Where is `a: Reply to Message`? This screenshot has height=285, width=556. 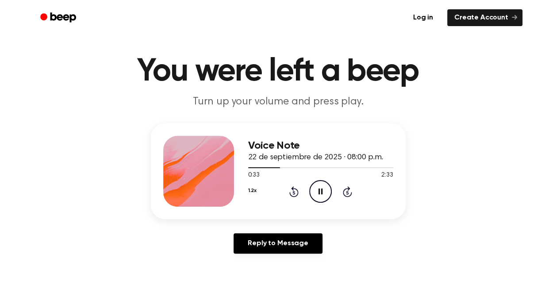
a: Reply to Message is located at coordinates (278, 243).